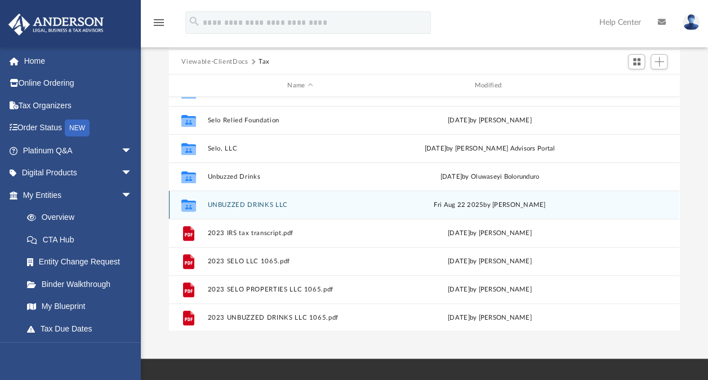 The image size is (708, 380). Describe the element at coordinates (82, 329) in the screenshot. I see `a: Tax Due Dates` at that location.